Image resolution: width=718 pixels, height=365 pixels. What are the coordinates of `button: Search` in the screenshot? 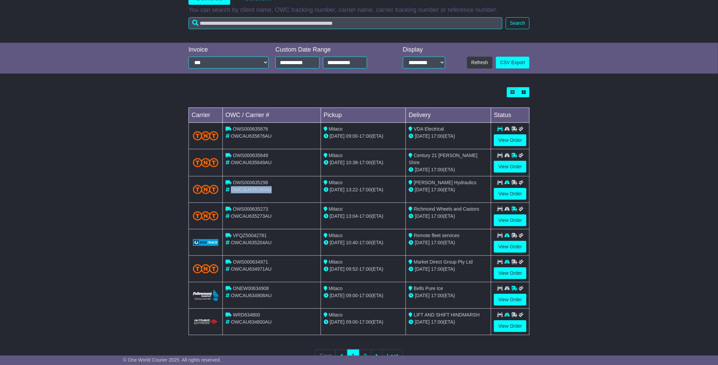 It's located at (517, 23).